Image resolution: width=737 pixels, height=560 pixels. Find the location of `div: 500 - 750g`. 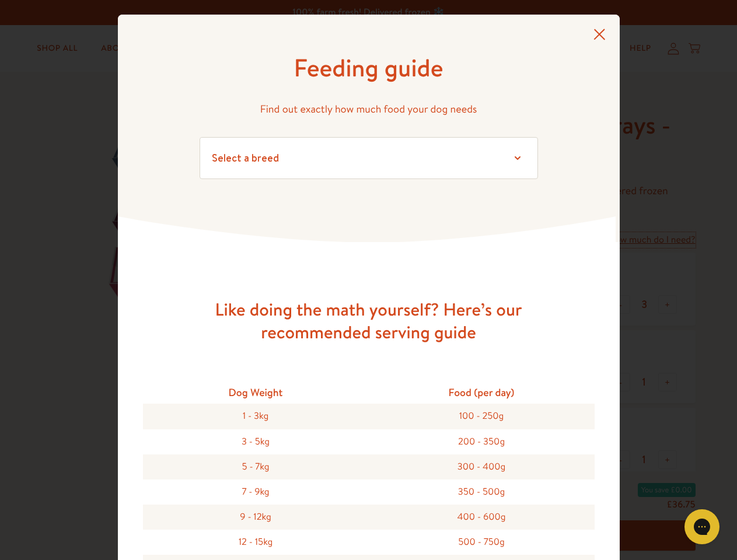

div: 500 - 750g is located at coordinates (481, 542).